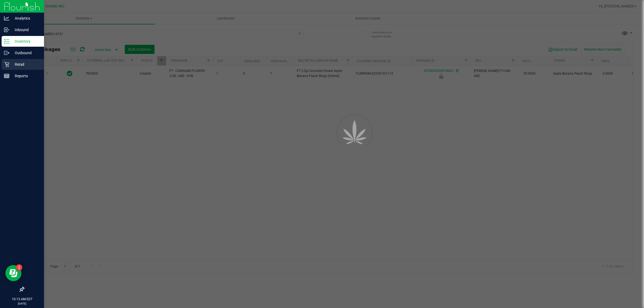 The width and height of the screenshot is (644, 308). I want to click on p: Inbound, so click(25, 30).